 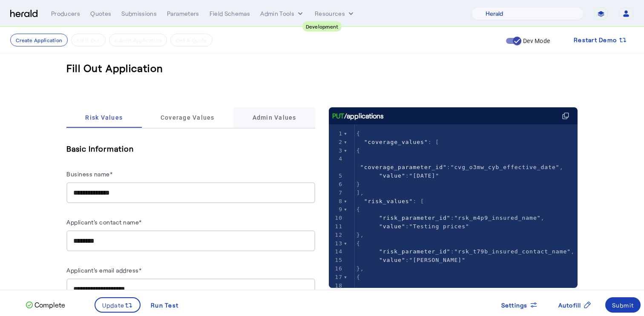 What do you see at coordinates (183, 13) in the screenshot?
I see `div: Parameters` at bounding box center [183, 13].